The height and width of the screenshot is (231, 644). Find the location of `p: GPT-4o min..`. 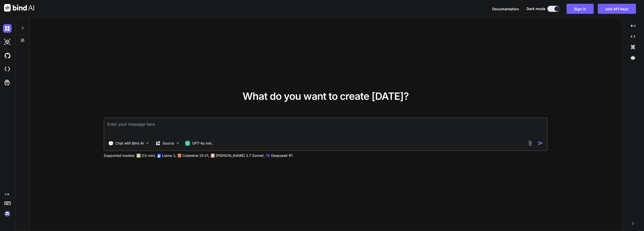

p: GPT-4o min.. is located at coordinates (203, 143).